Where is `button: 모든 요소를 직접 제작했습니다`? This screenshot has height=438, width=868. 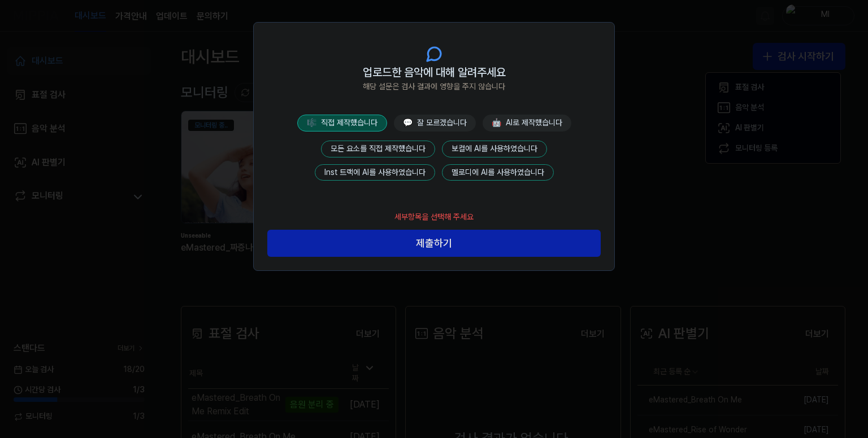 button: 모든 요소를 직접 제작했습니다 is located at coordinates (378, 149).